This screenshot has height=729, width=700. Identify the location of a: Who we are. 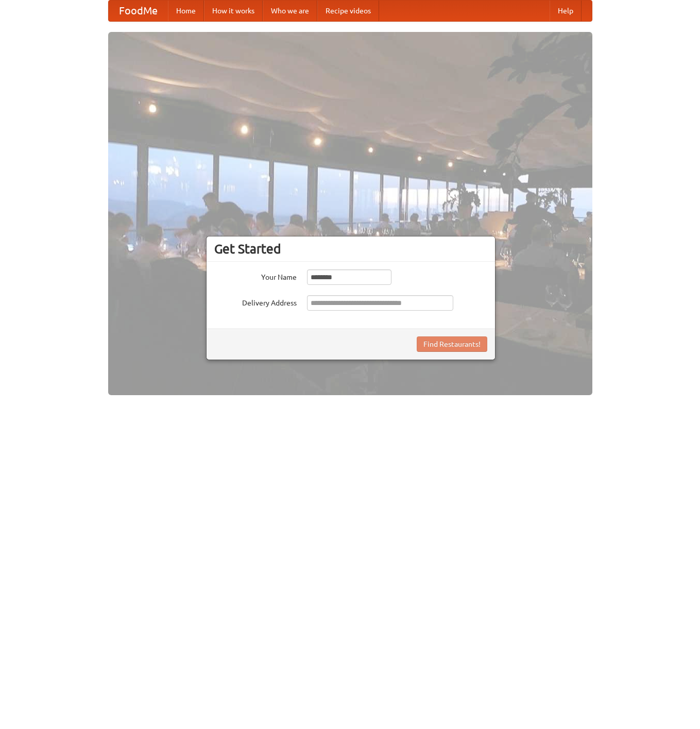
(290, 11).